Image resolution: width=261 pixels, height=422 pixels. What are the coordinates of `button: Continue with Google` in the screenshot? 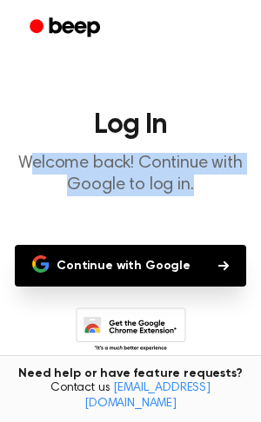 It's located at (130, 266).